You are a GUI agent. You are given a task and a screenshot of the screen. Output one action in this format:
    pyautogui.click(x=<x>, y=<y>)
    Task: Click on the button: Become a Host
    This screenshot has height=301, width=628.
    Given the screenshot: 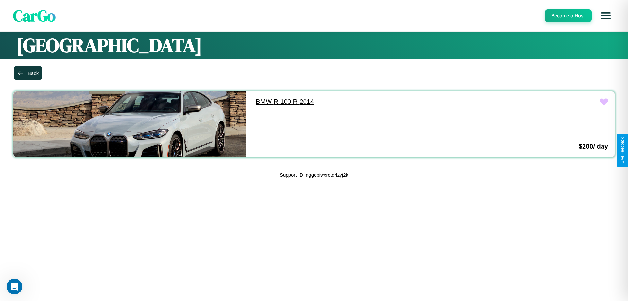 What is the action you would take?
    pyautogui.click(x=568, y=16)
    